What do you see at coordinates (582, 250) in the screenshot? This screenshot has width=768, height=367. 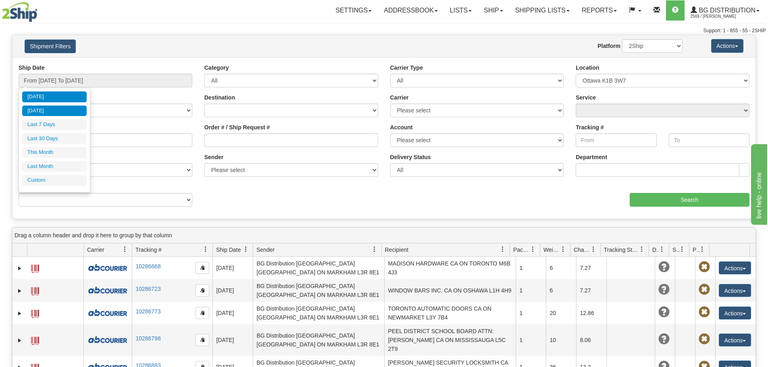 I see `span: Charge` at bounding box center [582, 250].